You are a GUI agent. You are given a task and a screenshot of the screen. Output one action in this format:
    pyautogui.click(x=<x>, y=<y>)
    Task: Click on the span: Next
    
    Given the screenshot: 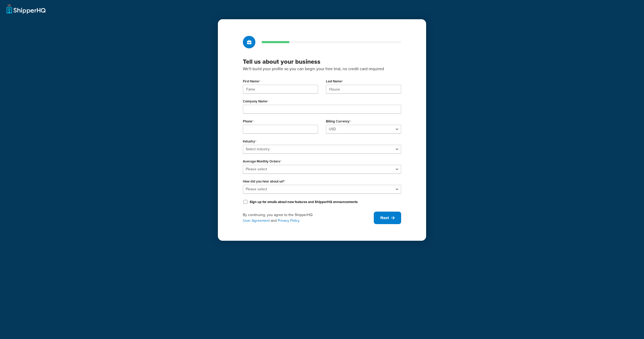 What is the action you would take?
    pyautogui.click(x=384, y=218)
    